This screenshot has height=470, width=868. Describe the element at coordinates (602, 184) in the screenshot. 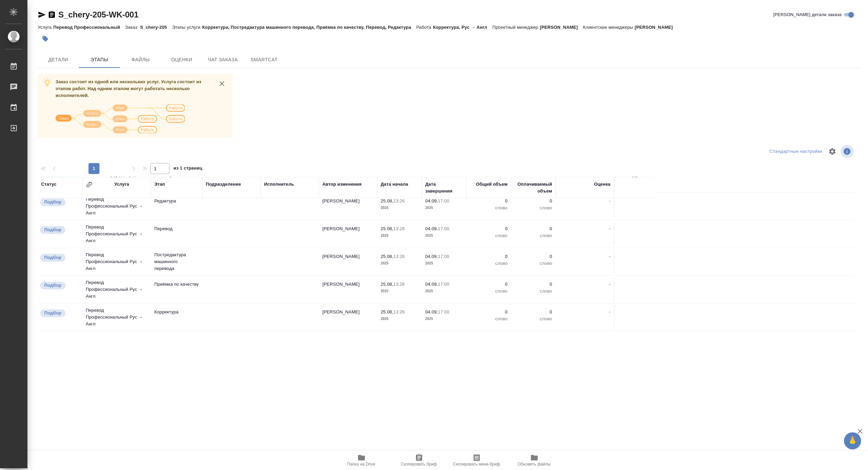

I see `div: Оценка` at that location.